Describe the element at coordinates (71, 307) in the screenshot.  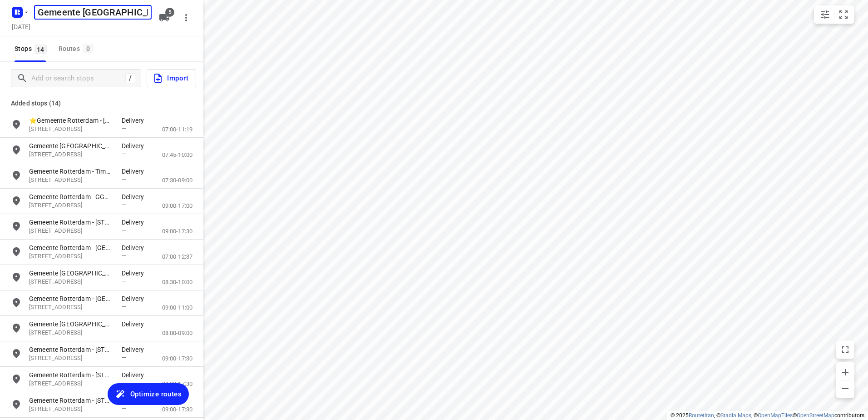
I see `p: Maaszicht, 3077MD, Rotterdam, NL` at that location.